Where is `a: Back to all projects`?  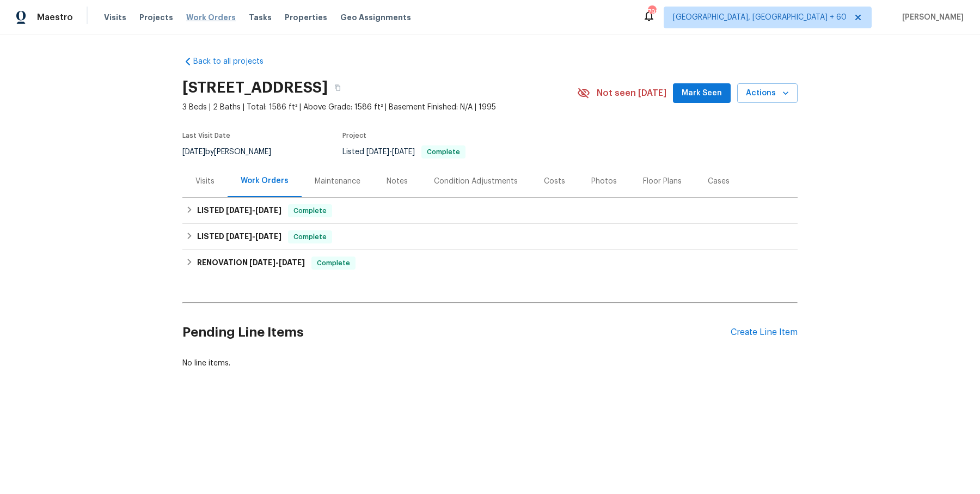
a: Back to all projects is located at coordinates (234, 61).